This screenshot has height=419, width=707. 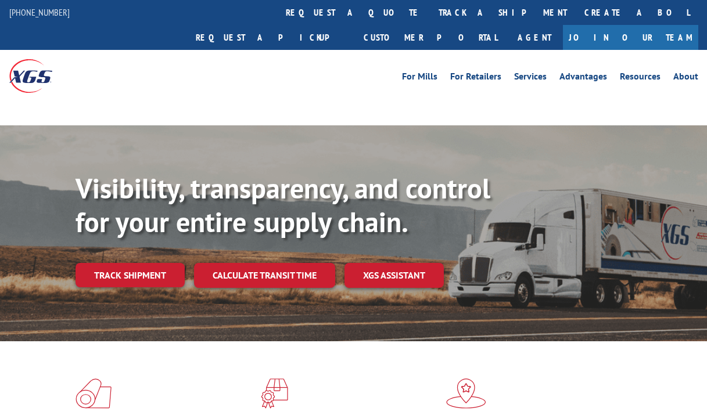 I want to click on a: For Mills, so click(x=419, y=78).